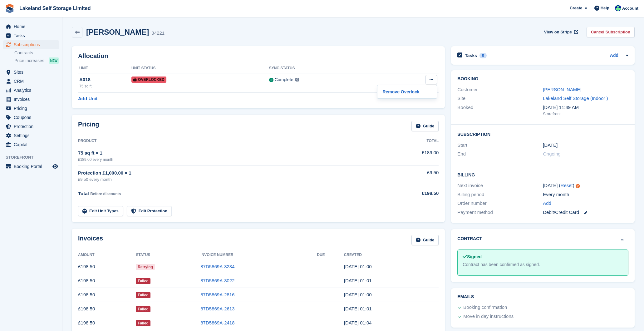  I want to click on div: Payment method, so click(500, 212).